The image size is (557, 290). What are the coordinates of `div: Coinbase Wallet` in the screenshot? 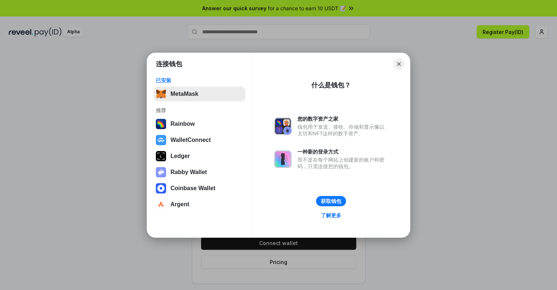 It's located at (193, 188).